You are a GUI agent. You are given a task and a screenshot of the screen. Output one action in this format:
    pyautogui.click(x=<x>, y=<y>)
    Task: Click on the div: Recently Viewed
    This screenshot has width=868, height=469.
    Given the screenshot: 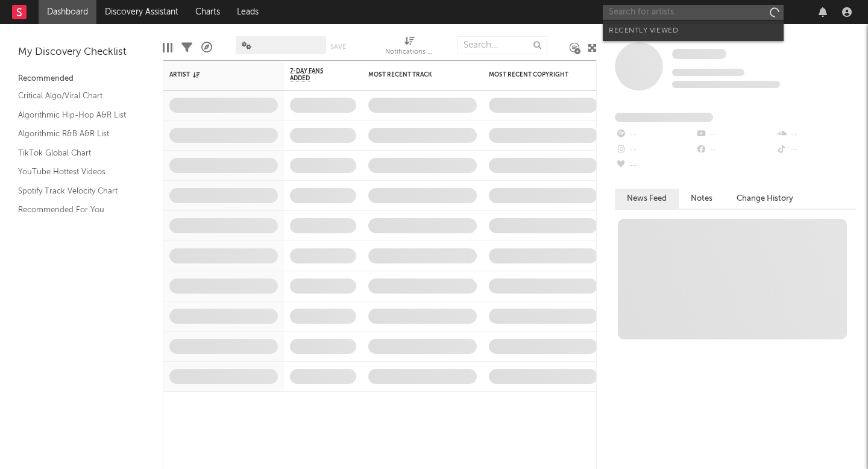 What is the action you would take?
    pyautogui.click(x=693, y=31)
    